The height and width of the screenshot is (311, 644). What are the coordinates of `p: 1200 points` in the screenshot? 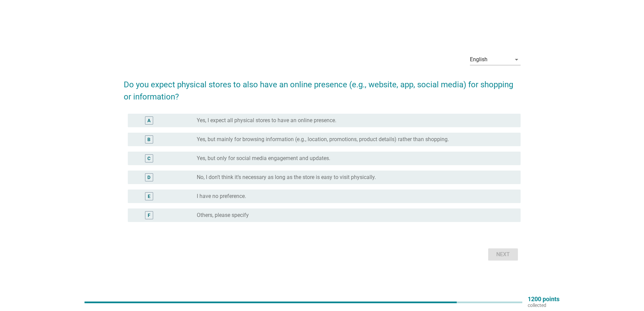 It's located at (544, 299).